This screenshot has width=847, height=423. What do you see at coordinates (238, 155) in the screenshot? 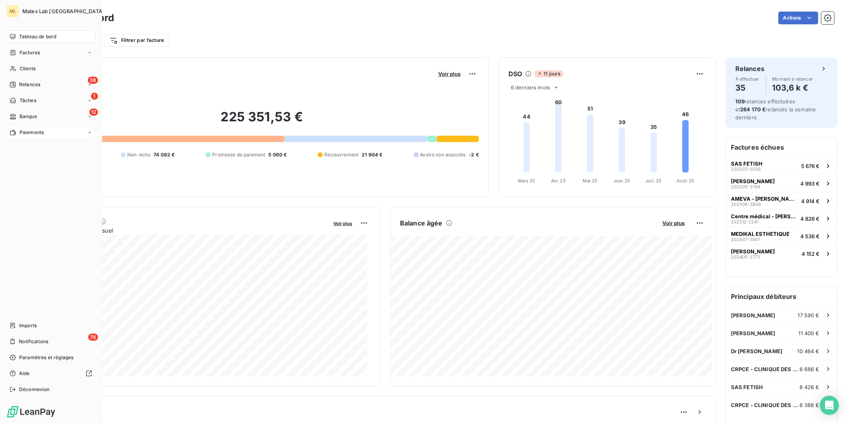
I see `span: Promesse de paiement` at bounding box center [238, 155].